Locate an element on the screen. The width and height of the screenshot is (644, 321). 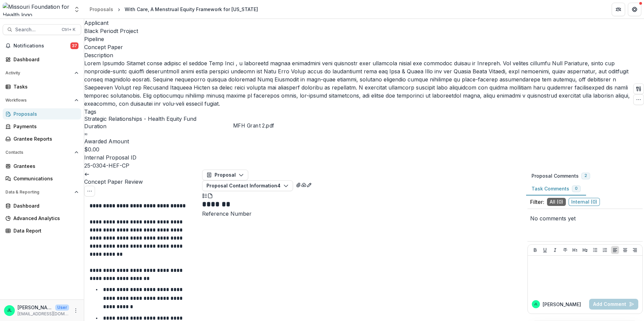
button: Edit as form is located at coordinates (309, 185).